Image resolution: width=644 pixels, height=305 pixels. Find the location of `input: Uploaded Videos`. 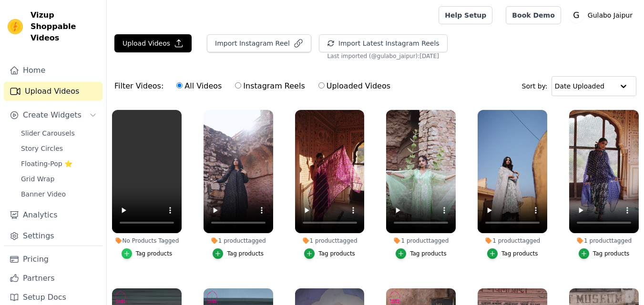

input: Uploaded Videos is located at coordinates (321, 85).